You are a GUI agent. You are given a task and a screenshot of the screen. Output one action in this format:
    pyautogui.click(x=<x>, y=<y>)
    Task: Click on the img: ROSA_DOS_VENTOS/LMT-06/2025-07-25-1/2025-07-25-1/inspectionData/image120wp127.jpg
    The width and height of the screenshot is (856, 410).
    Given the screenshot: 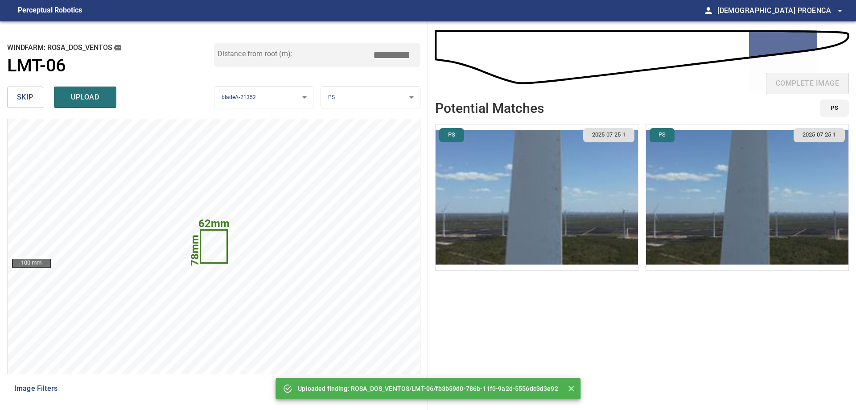 What is the action you would take?
    pyautogui.click(x=747, y=197)
    